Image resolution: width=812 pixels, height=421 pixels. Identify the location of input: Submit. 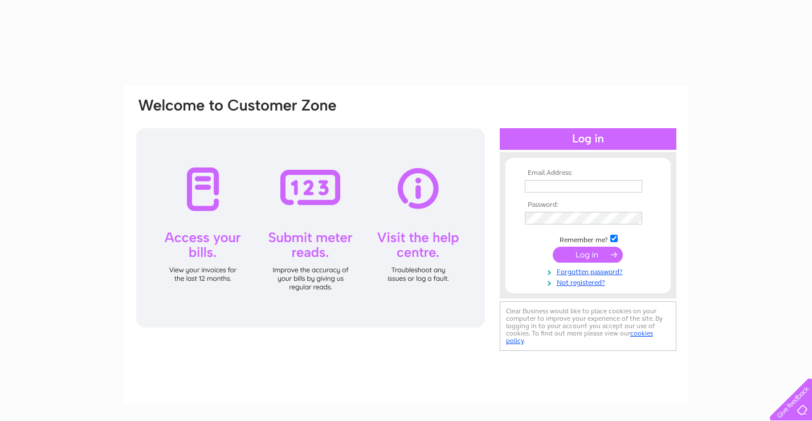
(587, 255).